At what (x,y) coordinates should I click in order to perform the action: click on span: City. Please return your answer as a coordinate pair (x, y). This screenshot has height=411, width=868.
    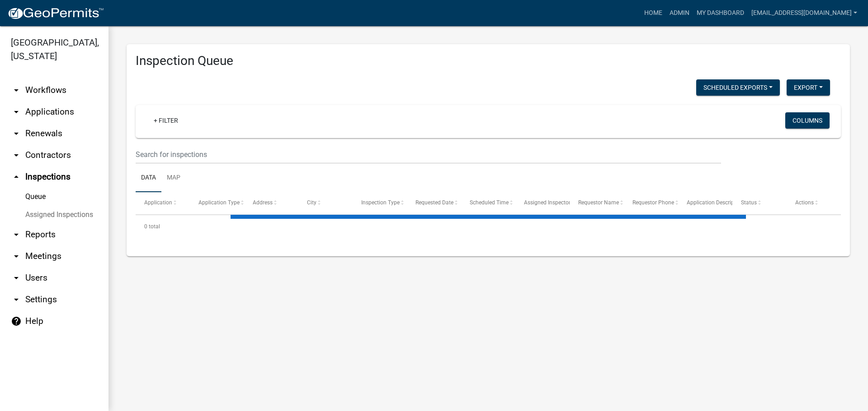
    Looking at the image, I should click on (311, 203).